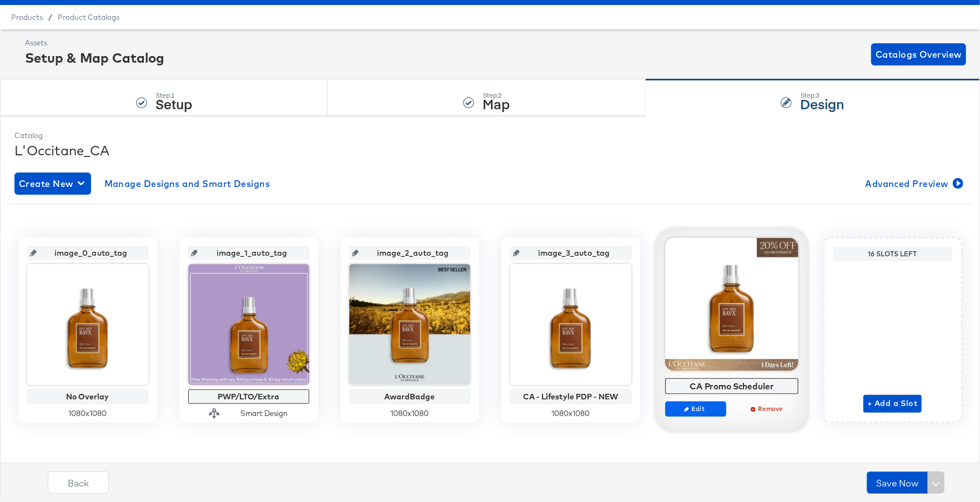 The height and width of the screenshot is (502, 980). Describe the element at coordinates (822, 95) in the screenshot. I see `div: Step: 3` at that location.